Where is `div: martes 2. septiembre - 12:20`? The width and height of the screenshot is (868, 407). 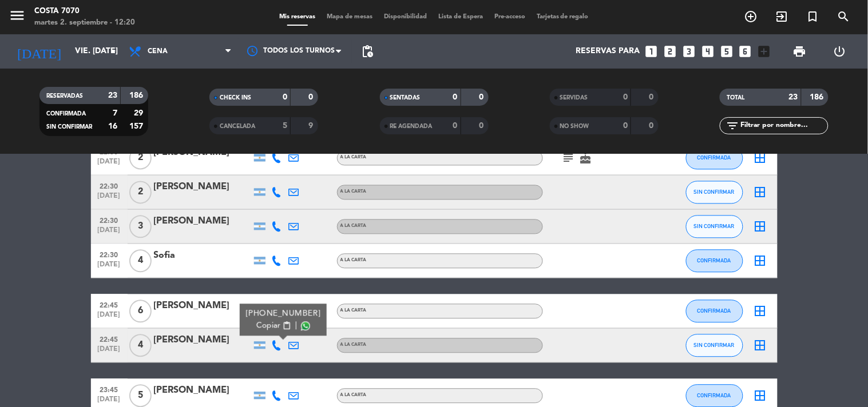 div: martes 2. septiembre - 12:20 is located at coordinates (85, 23).